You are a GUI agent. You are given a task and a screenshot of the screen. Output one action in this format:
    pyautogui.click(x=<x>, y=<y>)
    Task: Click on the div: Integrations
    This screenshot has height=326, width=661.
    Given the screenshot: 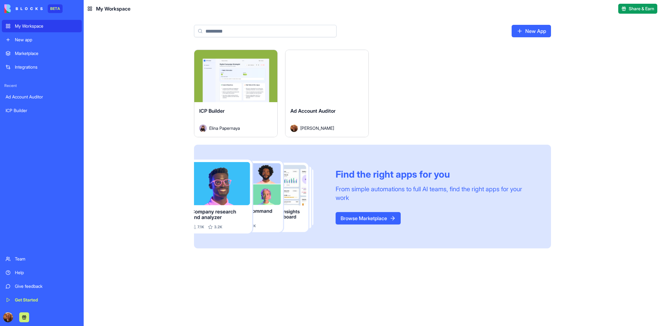 What is the action you would take?
    pyautogui.click(x=47, y=67)
    